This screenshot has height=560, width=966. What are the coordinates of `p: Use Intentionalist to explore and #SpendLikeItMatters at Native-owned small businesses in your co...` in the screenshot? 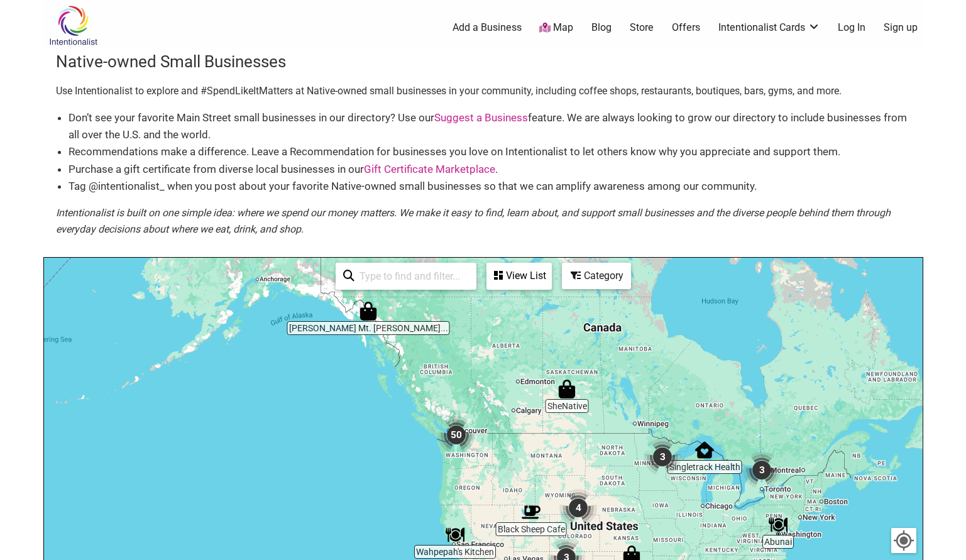 It's located at (483, 91).